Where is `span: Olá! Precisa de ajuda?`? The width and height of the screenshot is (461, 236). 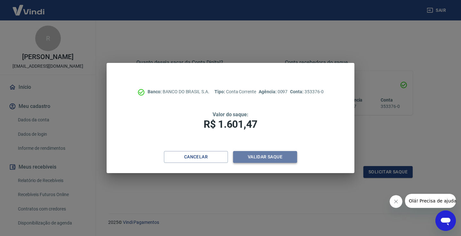 span: Olá! Precisa de ajuda? is located at coordinates (29, 7).